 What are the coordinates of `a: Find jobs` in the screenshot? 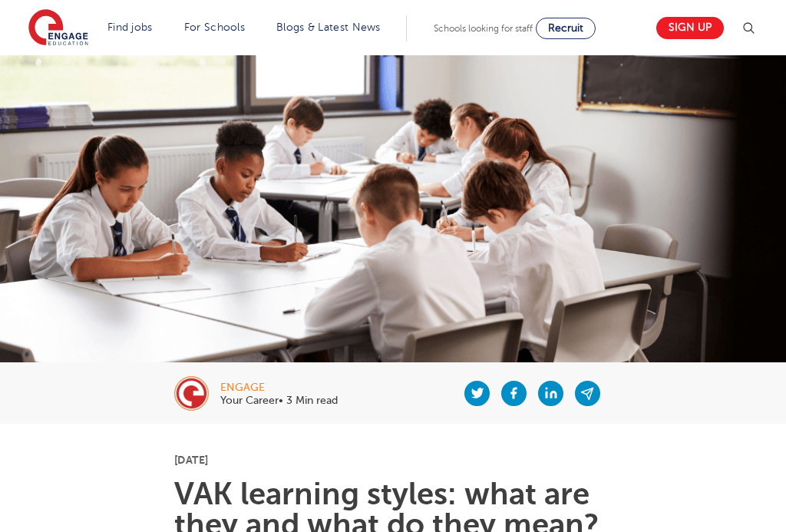 It's located at (130, 27).